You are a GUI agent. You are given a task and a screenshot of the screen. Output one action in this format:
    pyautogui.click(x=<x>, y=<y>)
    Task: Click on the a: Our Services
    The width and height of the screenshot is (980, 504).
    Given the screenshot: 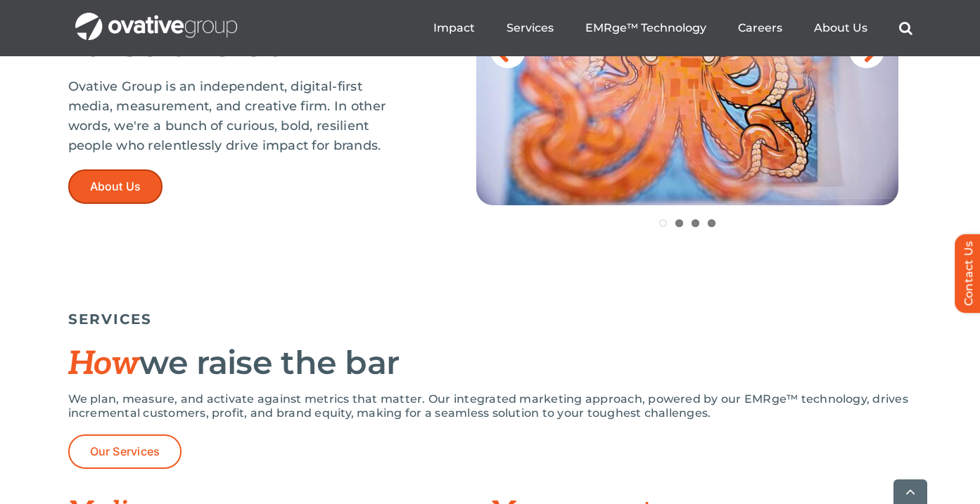 What is the action you would take?
    pyautogui.click(x=125, y=451)
    